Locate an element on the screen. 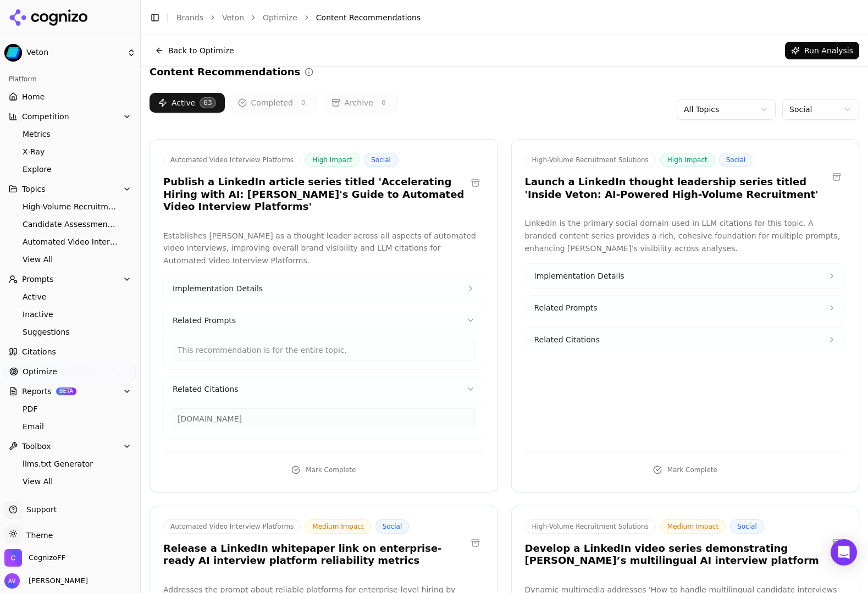  button: Back to Optimize is located at coordinates (195, 50).